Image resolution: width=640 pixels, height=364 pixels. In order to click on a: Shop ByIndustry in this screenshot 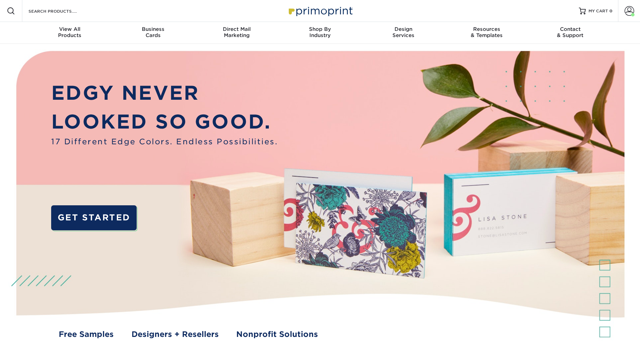, I will do `click(320, 33)`.